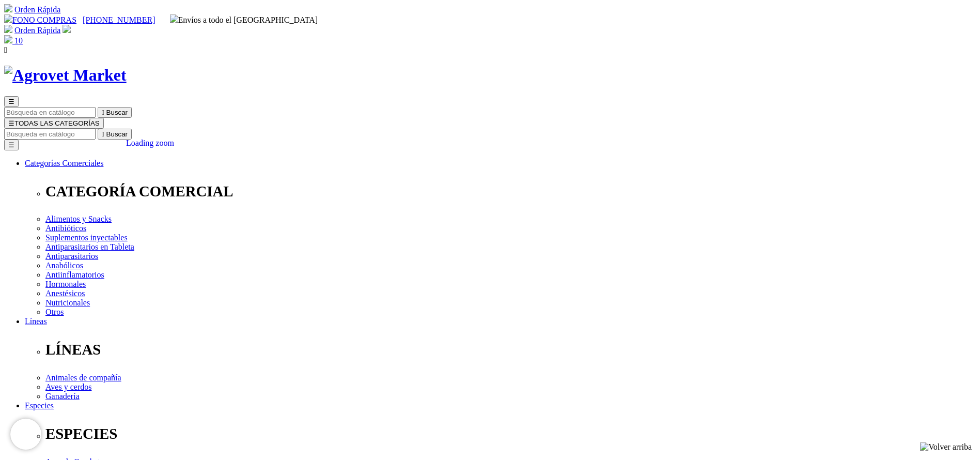 This screenshot has height=460, width=980. I want to click on p: CATEGORÍA COMERCIAL, so click(510, 191).